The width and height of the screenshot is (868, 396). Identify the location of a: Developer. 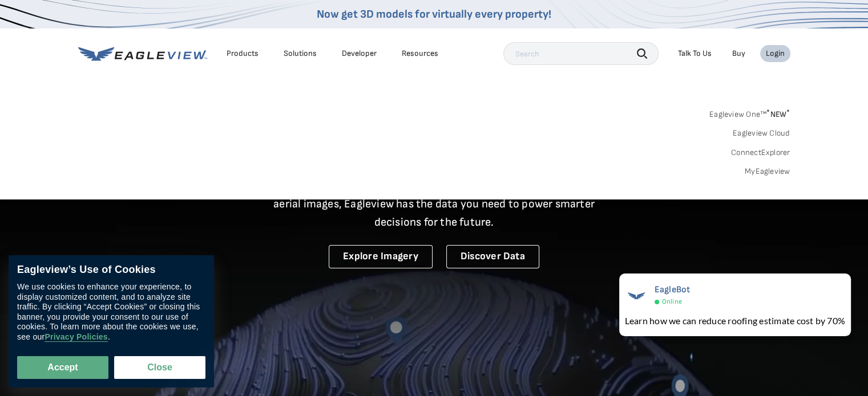
(358, 53).